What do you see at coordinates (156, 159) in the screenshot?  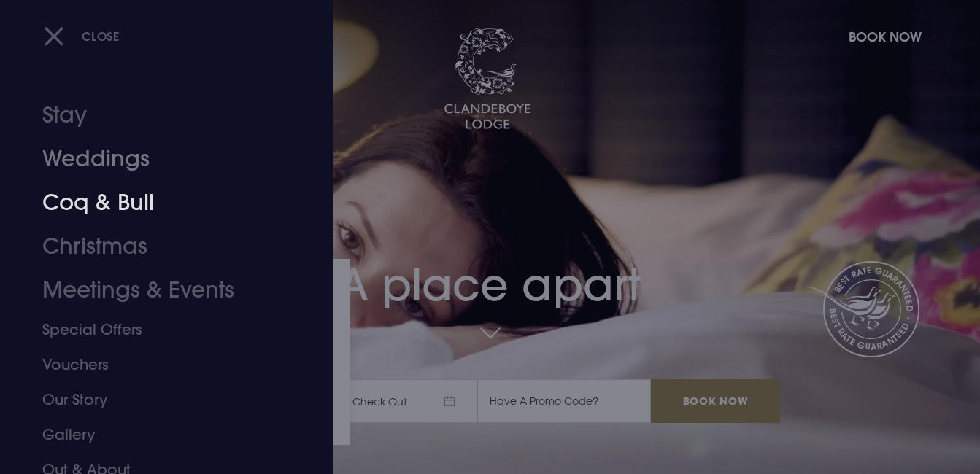 I see `a: Weddings` at bounding box center [156, 159].